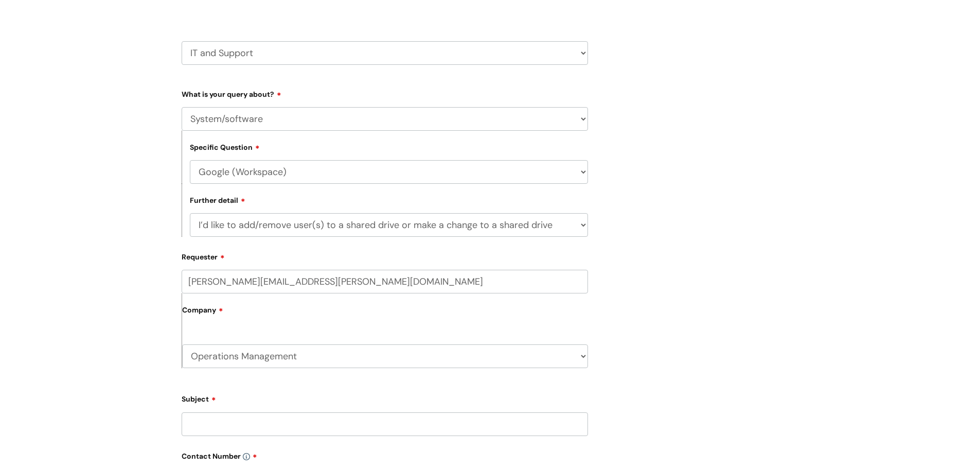  What do you see at coordinates (384, 313) in the screenshot?
I see `label: Company` at bounding box center [384, 313].